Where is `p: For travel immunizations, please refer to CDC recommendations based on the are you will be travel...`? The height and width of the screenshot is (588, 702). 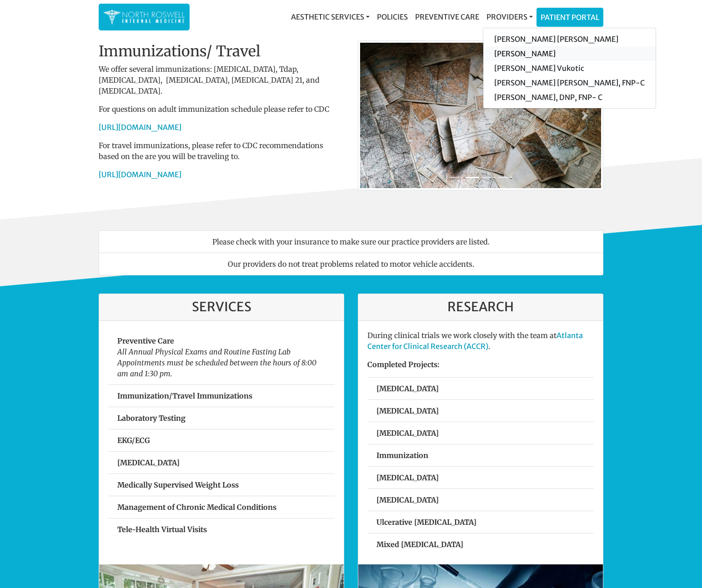
p: For travel immunizations, please refer to CDC recommendations based on the are you will be travel... is located at coordinates (222, 151).